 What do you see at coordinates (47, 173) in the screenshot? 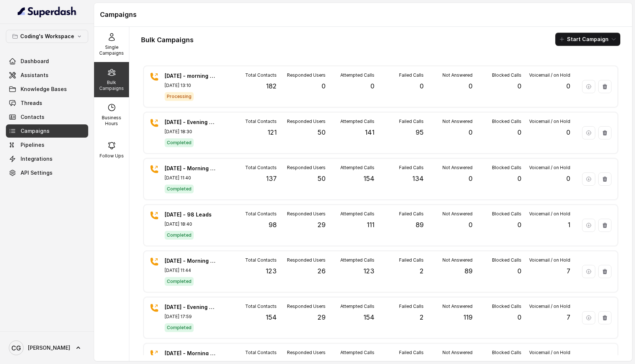
I see `a: API Settings` at bounding box center [47, 173].